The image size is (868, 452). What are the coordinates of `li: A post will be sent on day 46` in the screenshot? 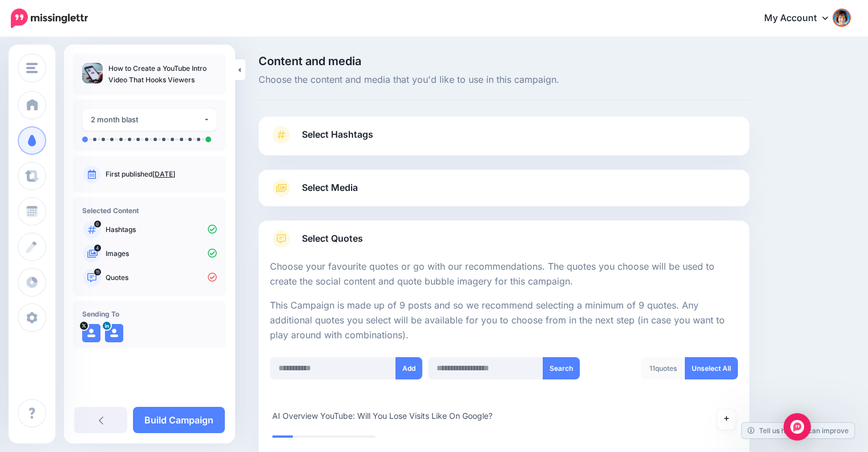 It's located at (199, 139).